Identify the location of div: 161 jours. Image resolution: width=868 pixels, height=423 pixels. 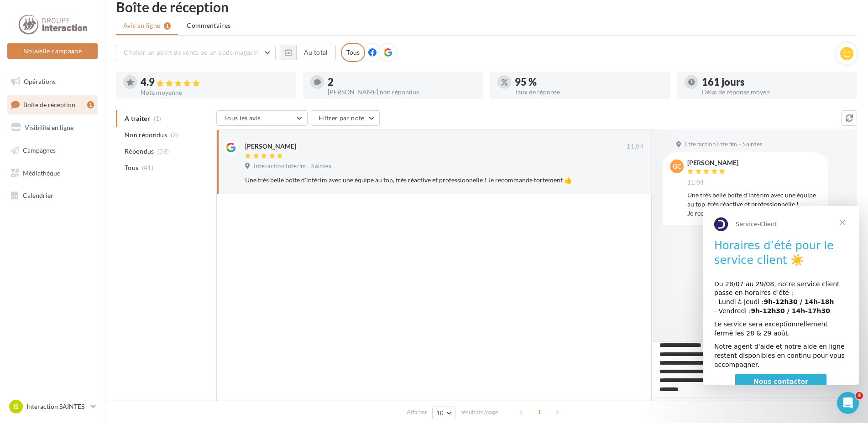
(776, 82).